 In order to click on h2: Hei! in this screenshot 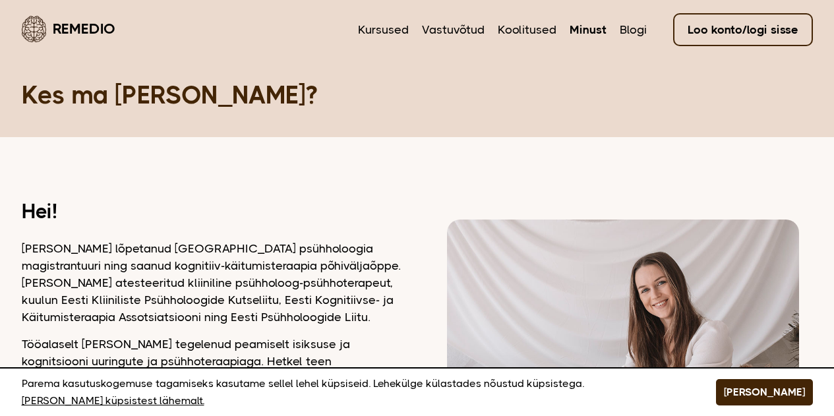, I will do `click(211, 212)`.